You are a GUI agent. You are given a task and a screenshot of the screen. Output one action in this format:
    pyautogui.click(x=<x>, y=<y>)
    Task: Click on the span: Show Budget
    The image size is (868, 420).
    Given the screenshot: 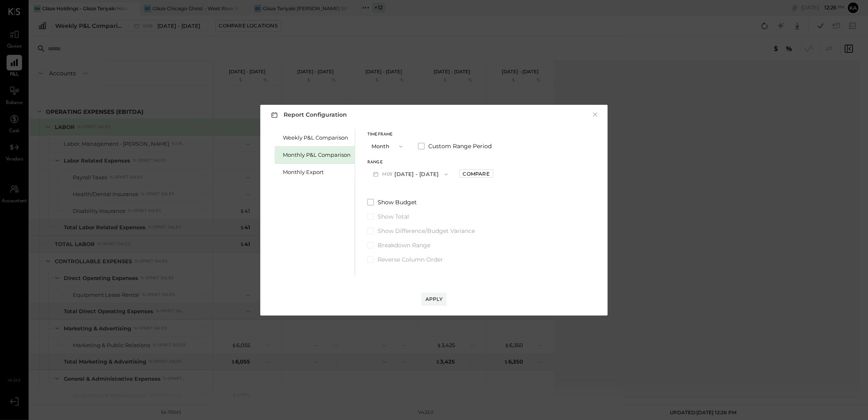 What is the action you would take?
    pyautogui.click(x=397, y=202)
    